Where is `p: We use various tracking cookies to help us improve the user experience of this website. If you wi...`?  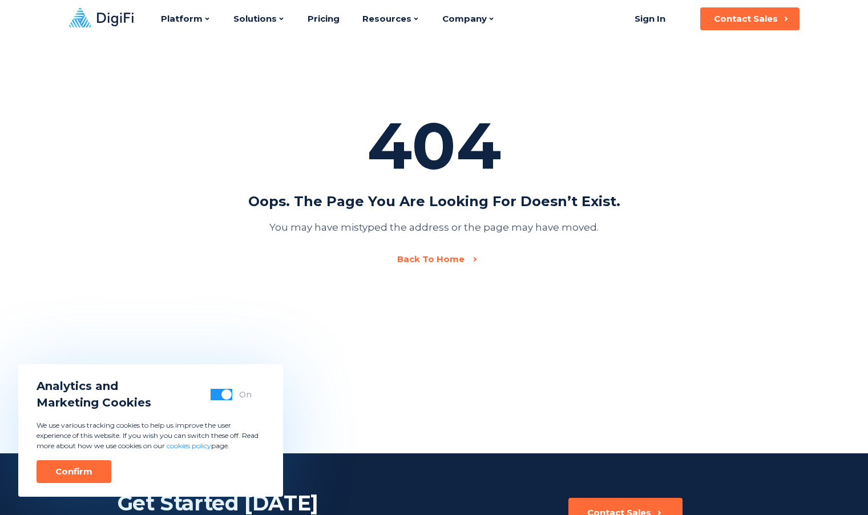 p: We use various tracking cookies to help us improve the user experience of this website. If you wi... is located at coordinates (151, 436).